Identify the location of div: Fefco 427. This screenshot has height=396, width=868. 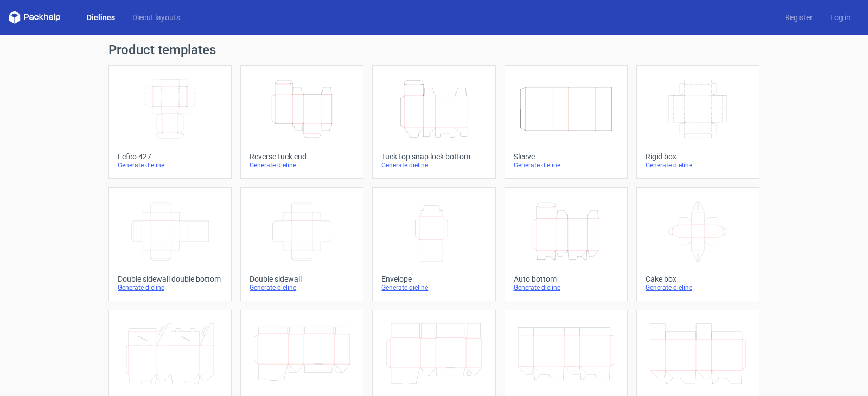
(170, 157).